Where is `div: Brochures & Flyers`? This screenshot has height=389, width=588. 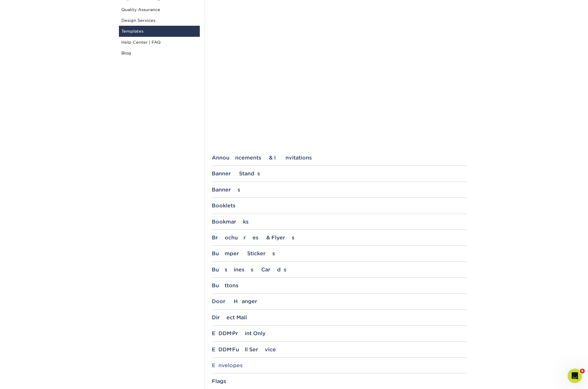 div: Brochures & Flyers is located at coordinates (339, 238).